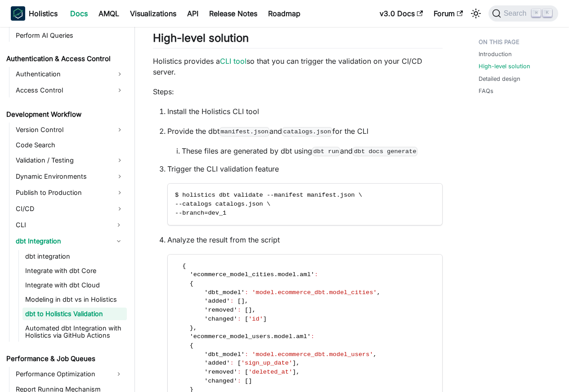  I want to click on code: manifest.json, so click(244, 131).